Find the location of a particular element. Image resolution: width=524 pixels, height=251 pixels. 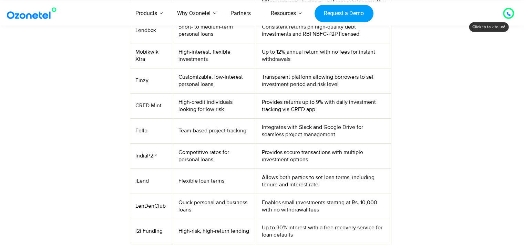

td: Transparent platform allowing borrowers to set investment period and risk level is located at coordinates (323, 81).